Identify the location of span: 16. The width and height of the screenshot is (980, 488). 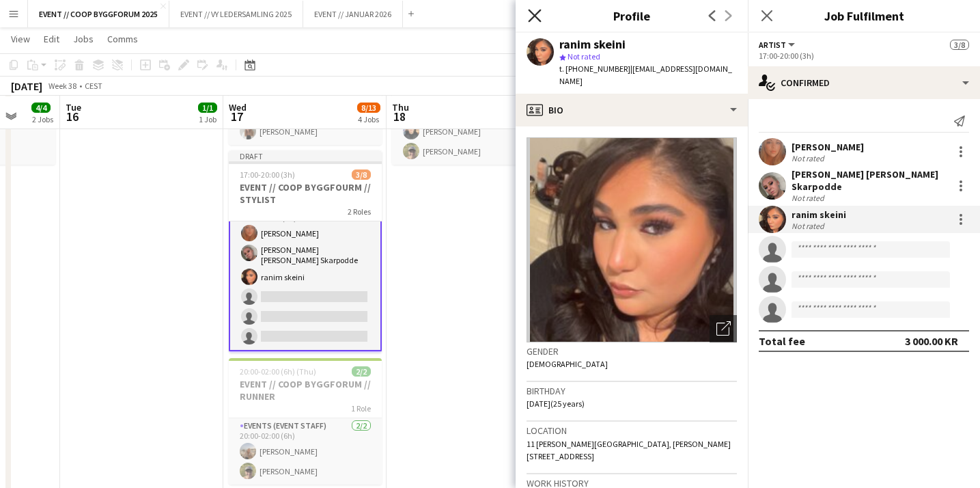
(72, 116).